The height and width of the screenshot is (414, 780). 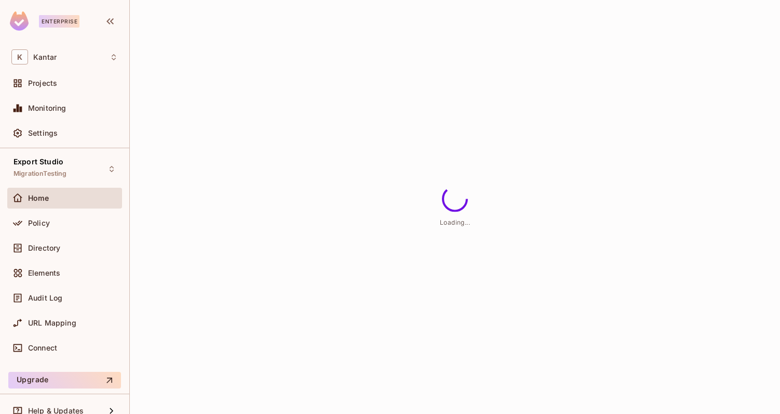 What do you see at coordinates (47, 108) in the screenshot?
I see `span: Monitoring` at bounding box center [47, 108].